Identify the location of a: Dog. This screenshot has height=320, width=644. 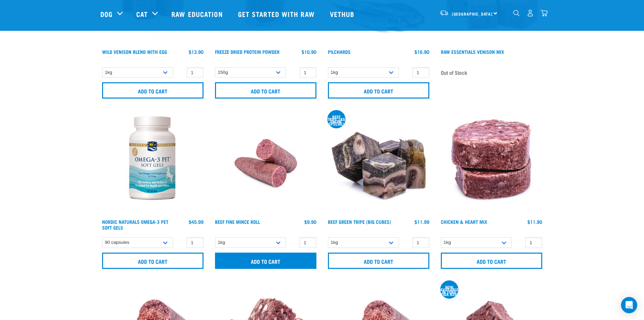
(107, 14).